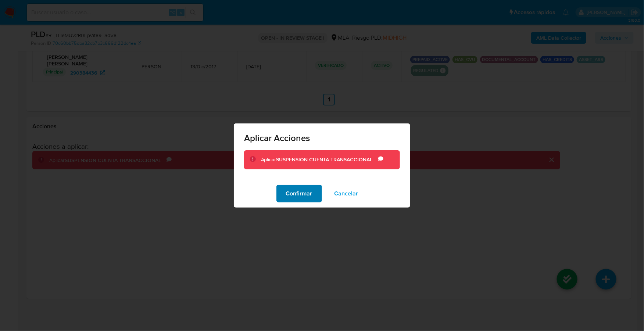 The image size is (644, 331). What do you see at coordinates (299, 194) in the screenshot?
I see `button: Confirmar` at bounding box center [299, 194].